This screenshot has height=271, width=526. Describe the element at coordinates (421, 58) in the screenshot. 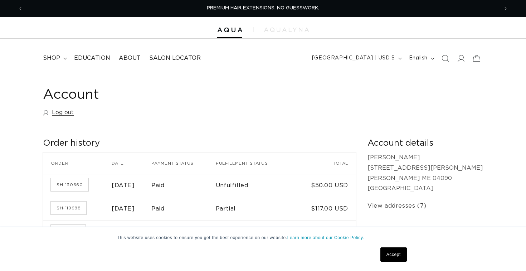

I see `button: English` at that location.